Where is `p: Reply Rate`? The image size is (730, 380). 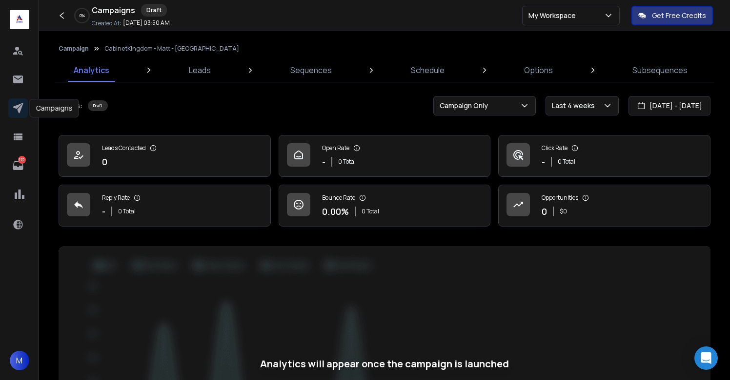
p: Reply Rate is located at coordinates (116, 198).